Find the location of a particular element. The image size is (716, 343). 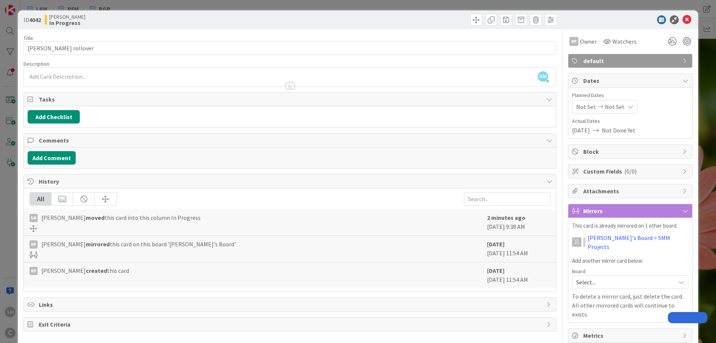

button: Add Comment is located at coordinates (51, 158).